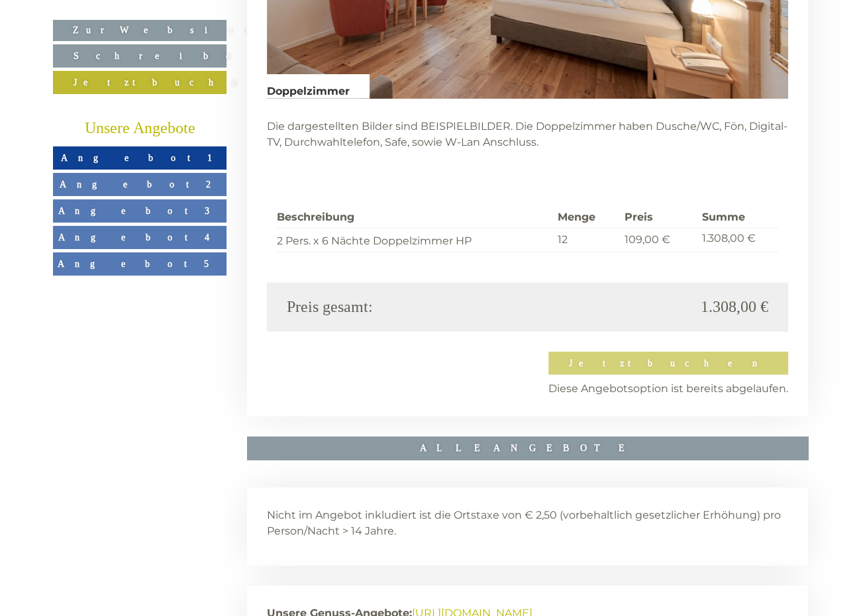  What do you see at coordinates (734, 307) in the screenshot?
I see `span: 1.308,00 €` at bounding box center [734, 307].